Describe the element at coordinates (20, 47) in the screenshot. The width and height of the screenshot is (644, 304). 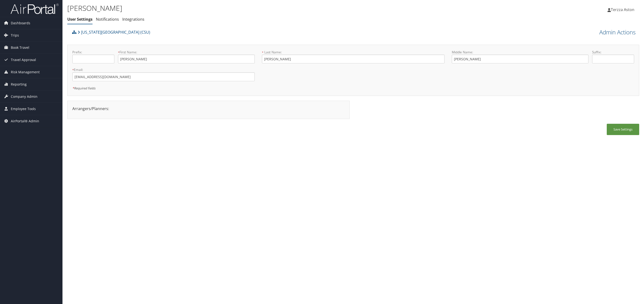
I see `span: Book Travel` at that location.